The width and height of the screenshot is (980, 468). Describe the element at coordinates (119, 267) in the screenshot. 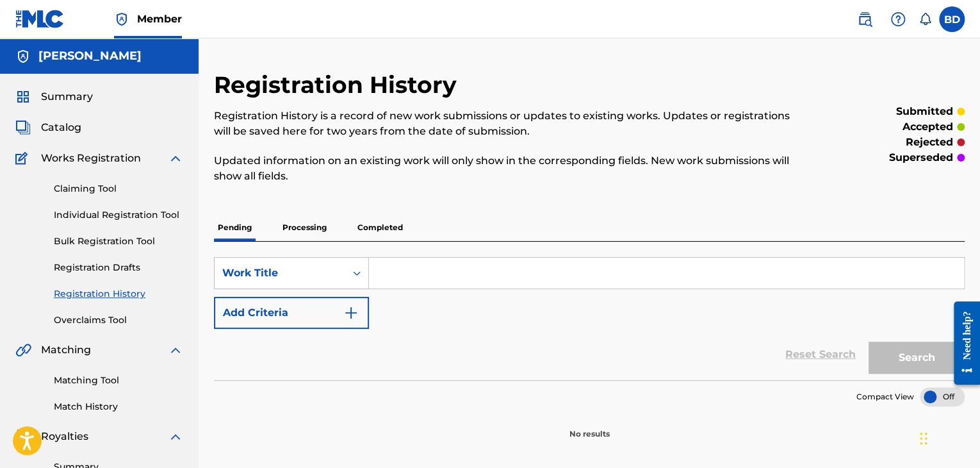

I see `a: Registration Drafts` at that location.